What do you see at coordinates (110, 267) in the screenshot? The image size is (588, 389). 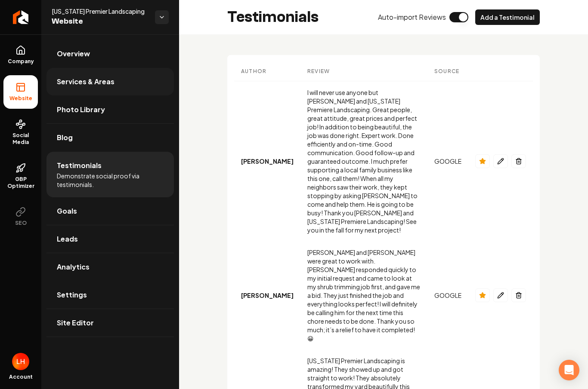 I see `a: Analytics` at bounding box center [110, 267].